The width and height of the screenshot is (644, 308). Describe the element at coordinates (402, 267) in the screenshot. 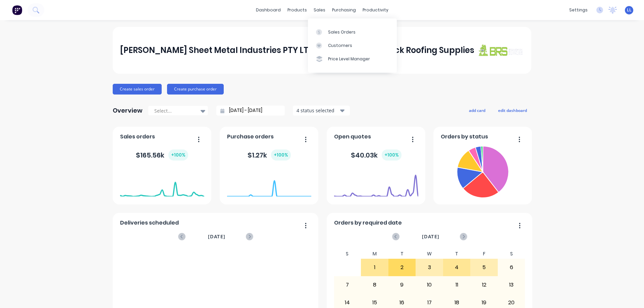

I see `div: 2` at that location.